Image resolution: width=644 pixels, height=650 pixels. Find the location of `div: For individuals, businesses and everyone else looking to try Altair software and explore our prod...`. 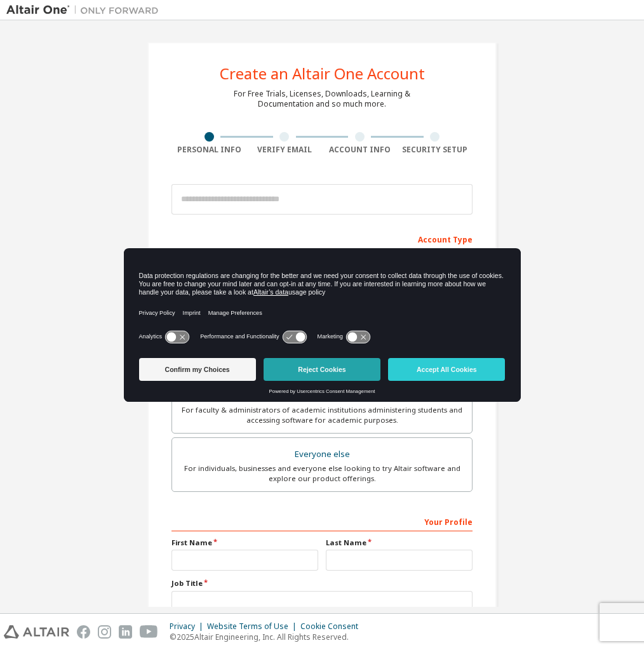

div: For individuals, businesses and everyone else looking to try Altair software and explore our prod... is located at coordinates (322, 473).